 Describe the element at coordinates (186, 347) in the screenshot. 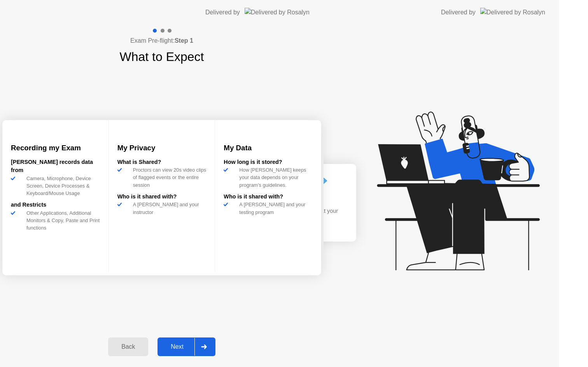

I see `button: Next` at that location.